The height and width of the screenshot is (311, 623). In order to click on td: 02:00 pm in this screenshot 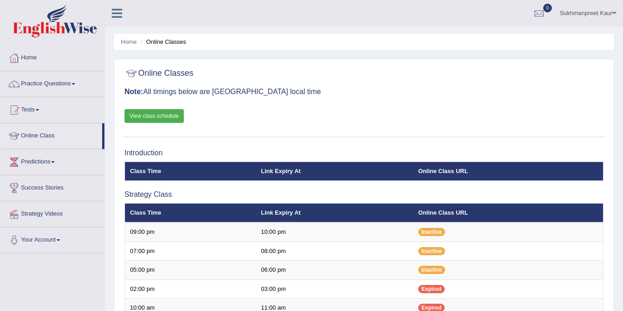, I will do `click(191, 289)`.